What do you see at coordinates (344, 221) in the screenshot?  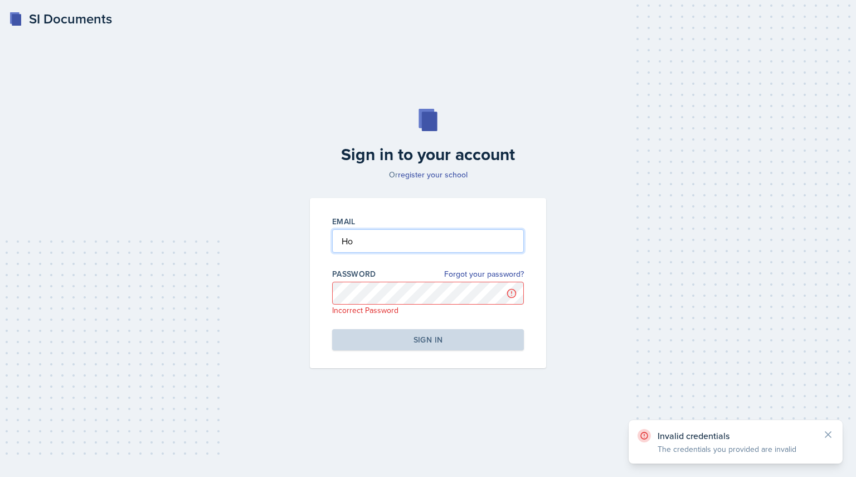 I see `label: Email` at bounding box center [344, 221].